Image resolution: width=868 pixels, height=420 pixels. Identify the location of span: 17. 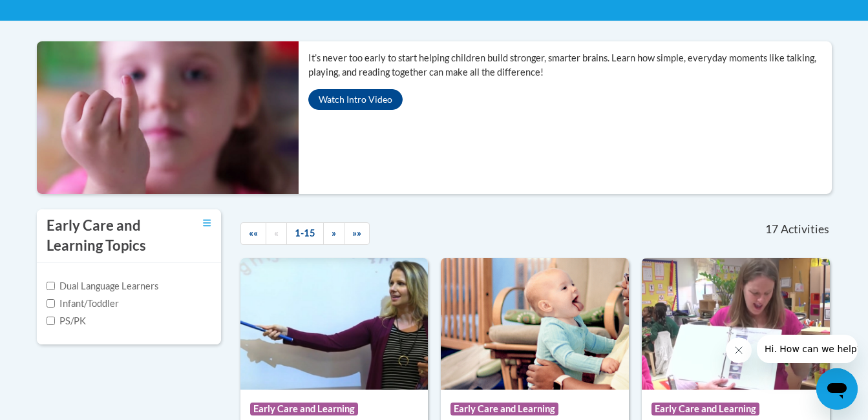
(772, 230).